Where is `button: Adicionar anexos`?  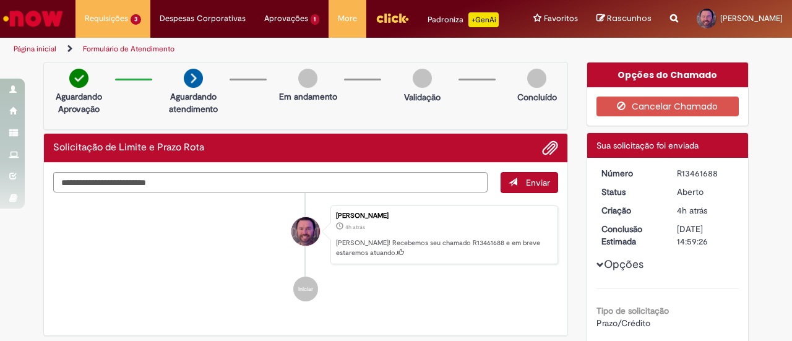 button: Adicionar anexos is located at coordinates (550, 148).